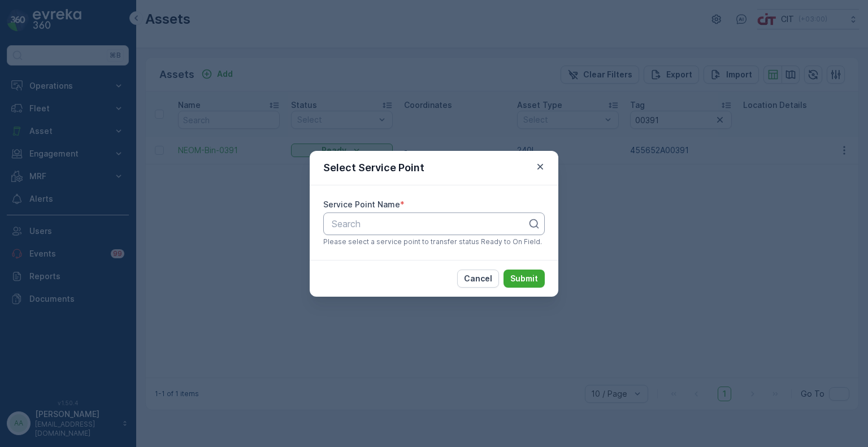  What do you see at coordinates (478, 278) in the screenshot?
I see `p: Cancel` at bounding box center [478, 278].